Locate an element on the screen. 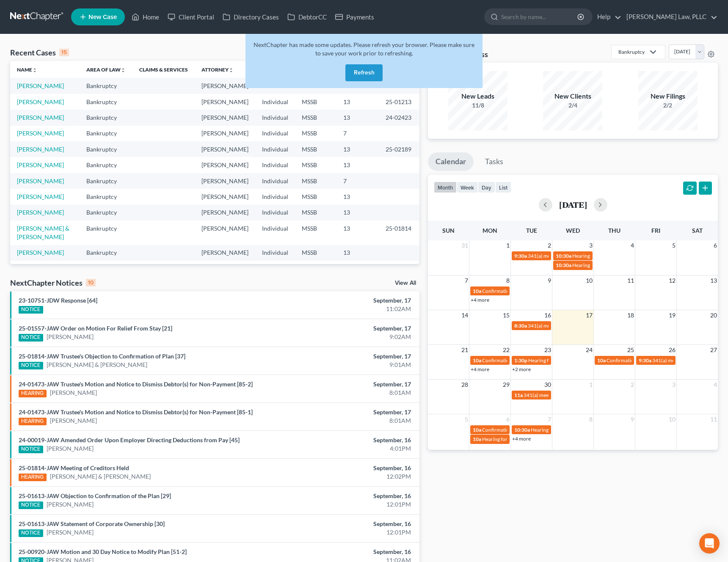 This screenshot has width=728, height=562. div: 9:01AM is located at coordinates (349, 365).